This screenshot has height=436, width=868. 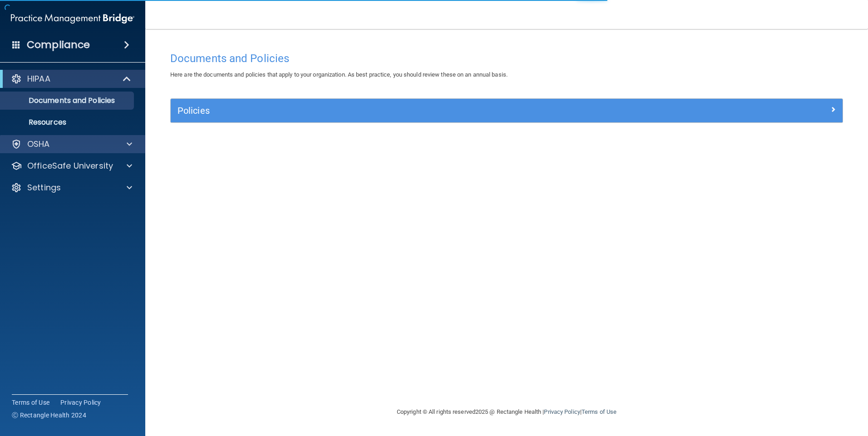 I want to click on h4: Compliance, so click(x=58, y=45).